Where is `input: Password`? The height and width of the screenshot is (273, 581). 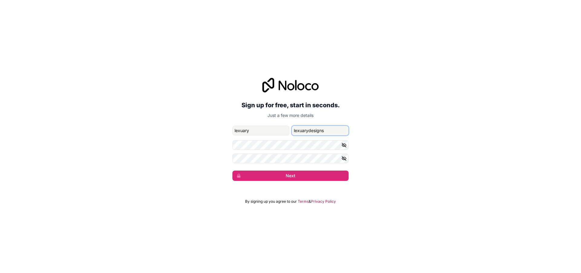
input: Password is located at coordinates (291, 145).